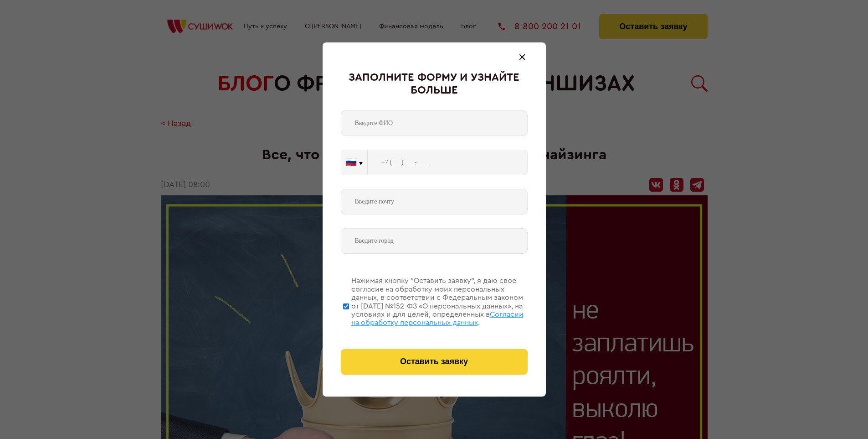  Describe the element at coordinates (434, 241) in the screenshot. I see `input: Введите город` at that location.